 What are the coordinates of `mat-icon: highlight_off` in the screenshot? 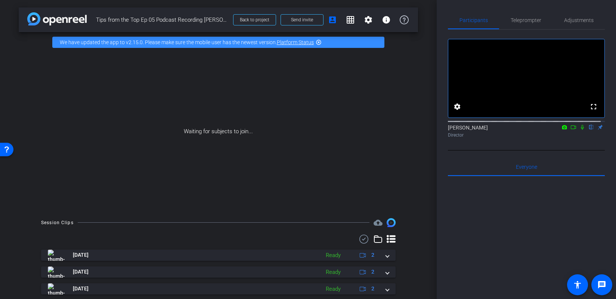 It's located at (319, 42).